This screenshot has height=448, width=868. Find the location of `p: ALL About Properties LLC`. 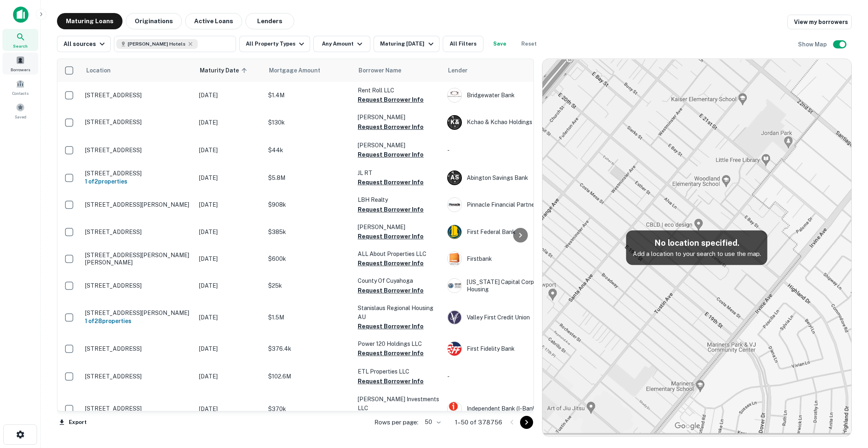

p: ALL About Properties LLC is located at coordinates (398, 254).